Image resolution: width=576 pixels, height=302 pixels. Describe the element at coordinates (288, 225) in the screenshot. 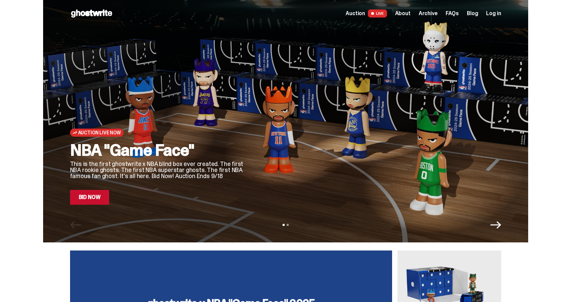

I see `button: View slide 2` at that location.